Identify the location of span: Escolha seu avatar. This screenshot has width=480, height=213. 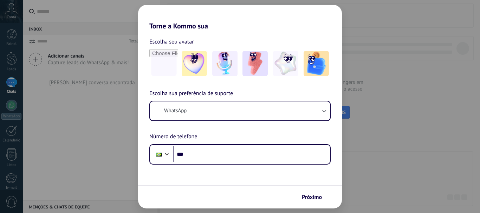
(171, 42).